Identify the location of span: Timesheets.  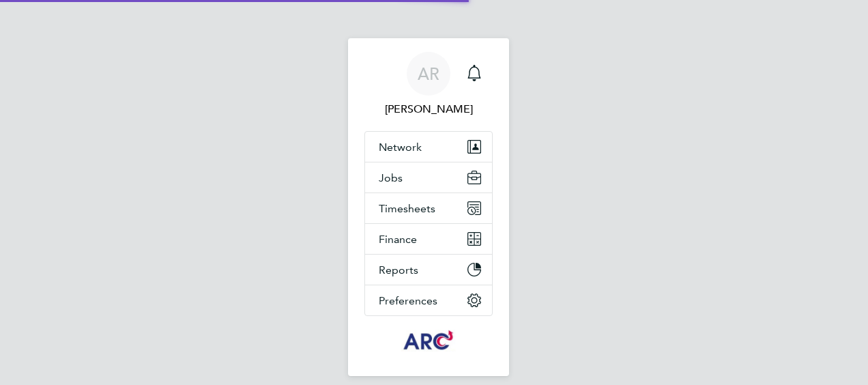
(407, 208).